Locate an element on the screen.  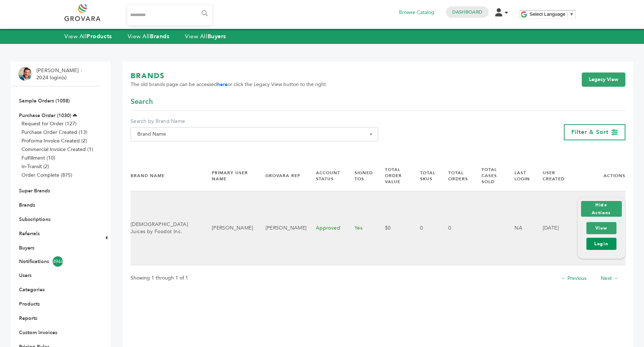
strong: Buyers is located at coordinates (217, 36).